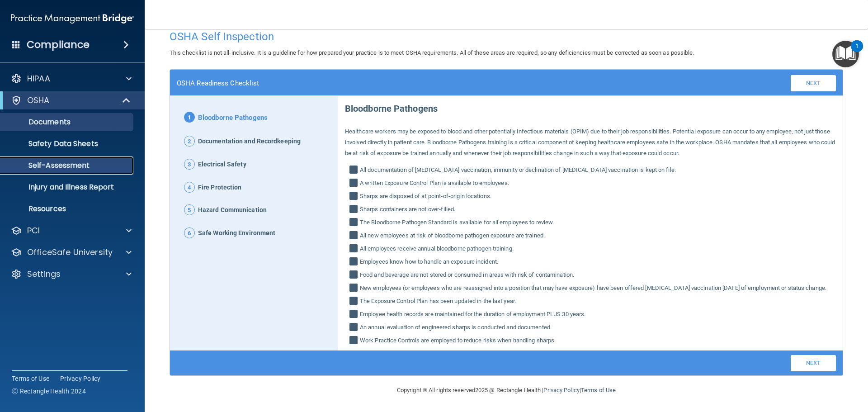  What do you see at coordinates (354, 184) in the screenshot?
I see `input: A written Exposure Control Plan is available to employees.` at bounding box center [354, 184].